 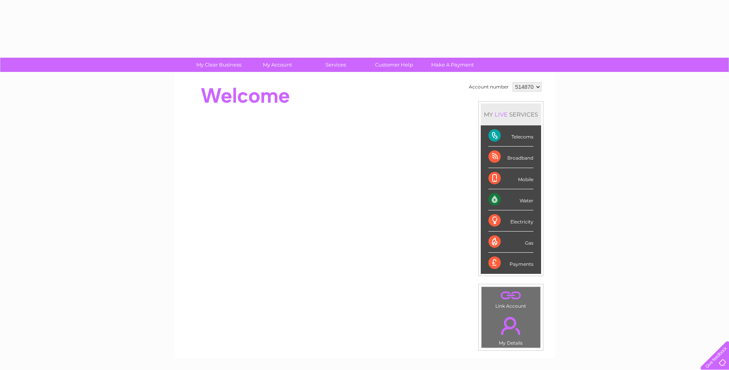 What do you see at coordinates (511, 136) in the screenshot?
I see `div: Telecoms` at bounding box center [511, 136].